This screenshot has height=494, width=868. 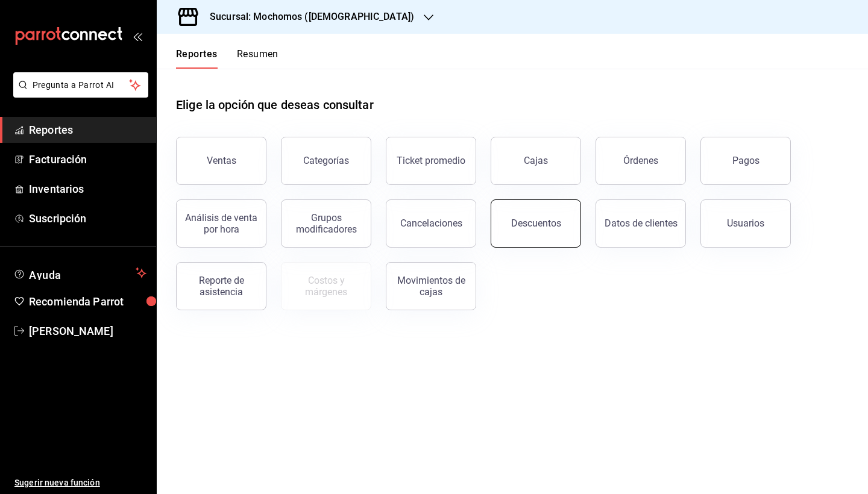 I want to click on span: Recomienda Parrot, so click(x=87, y=302).